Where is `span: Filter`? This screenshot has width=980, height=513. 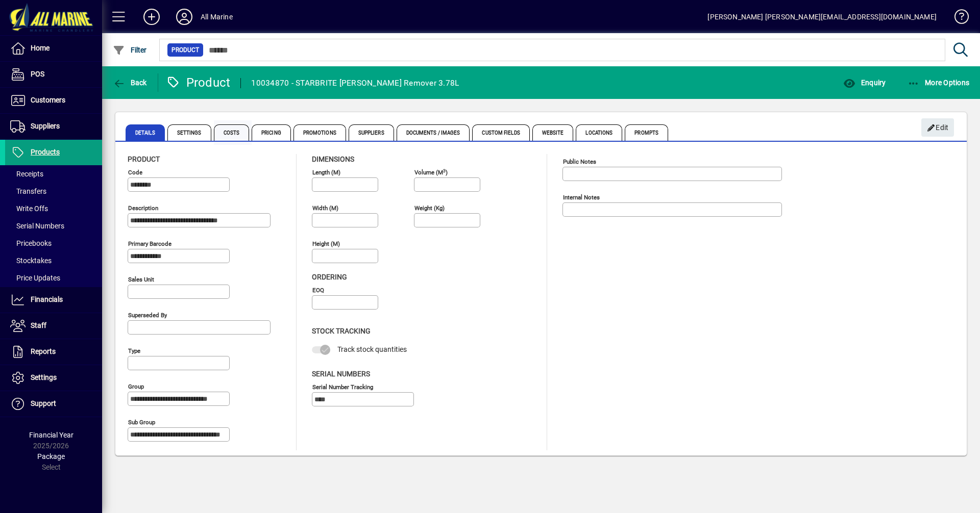
span: Filter is located at coordinates (130, 50).